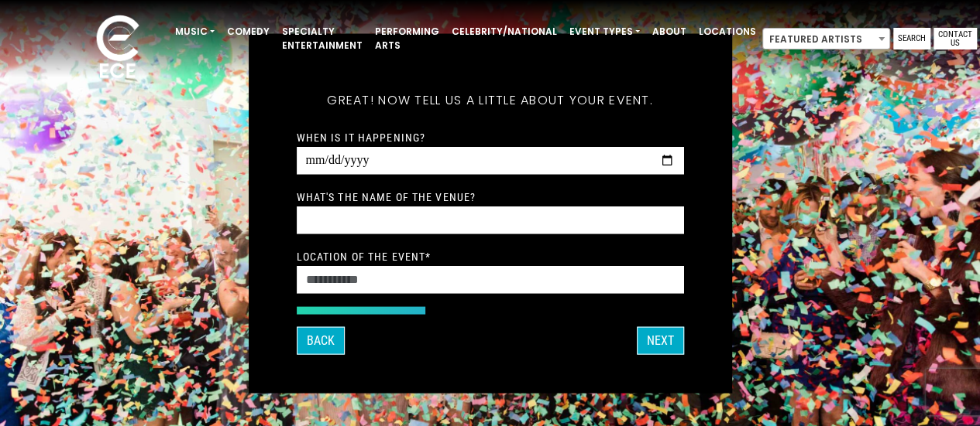  I want to click on a: Comedy, so click(248, 32).